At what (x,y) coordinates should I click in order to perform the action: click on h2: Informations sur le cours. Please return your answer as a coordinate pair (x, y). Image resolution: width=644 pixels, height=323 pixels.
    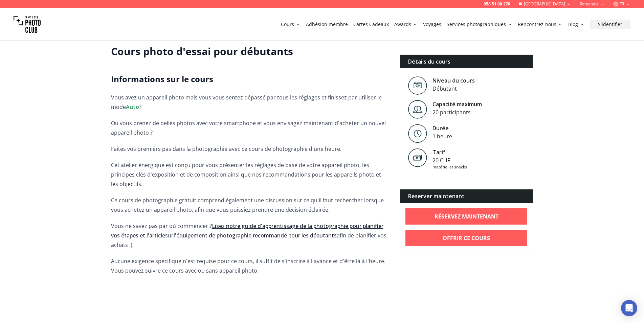
    Looking at the image, I should click on (250, 79).